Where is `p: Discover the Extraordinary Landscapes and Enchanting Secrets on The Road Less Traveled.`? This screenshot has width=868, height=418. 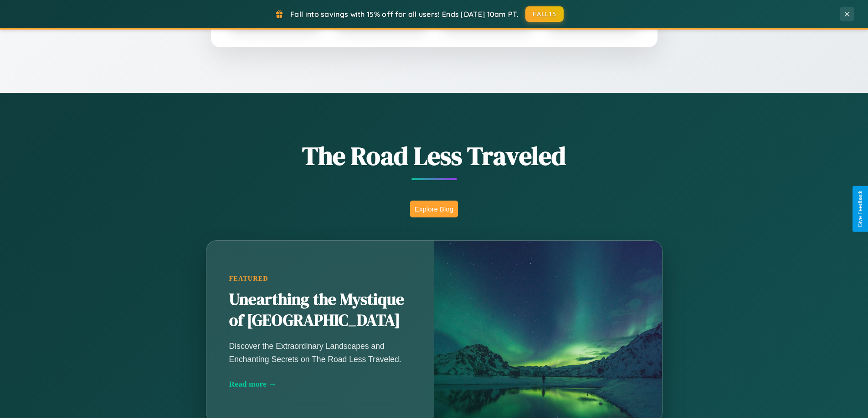
p: Discover the Extraordinary Landscapes and Enchanting Secrets on The Road Less Traveled. is located at coordinates (320, 353).